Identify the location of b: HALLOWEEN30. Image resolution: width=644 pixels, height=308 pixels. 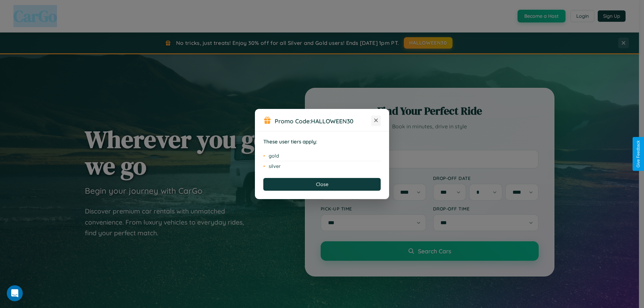
(333, 121).